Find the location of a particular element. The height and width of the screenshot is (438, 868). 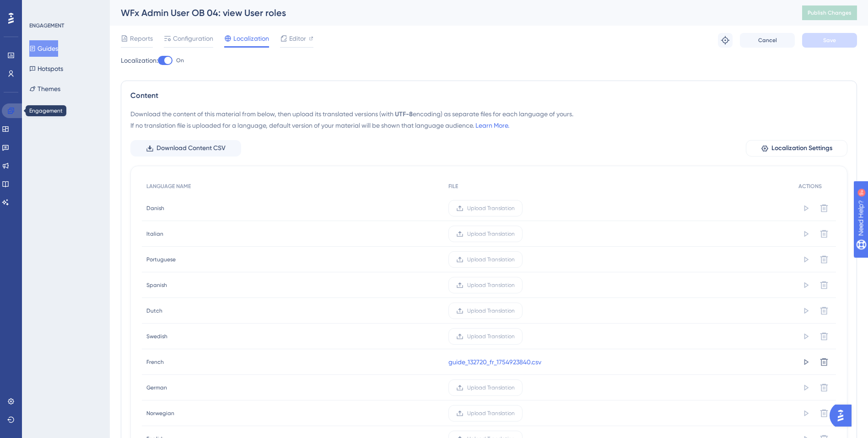

span: Configuration is located at coordinates (193, 38).